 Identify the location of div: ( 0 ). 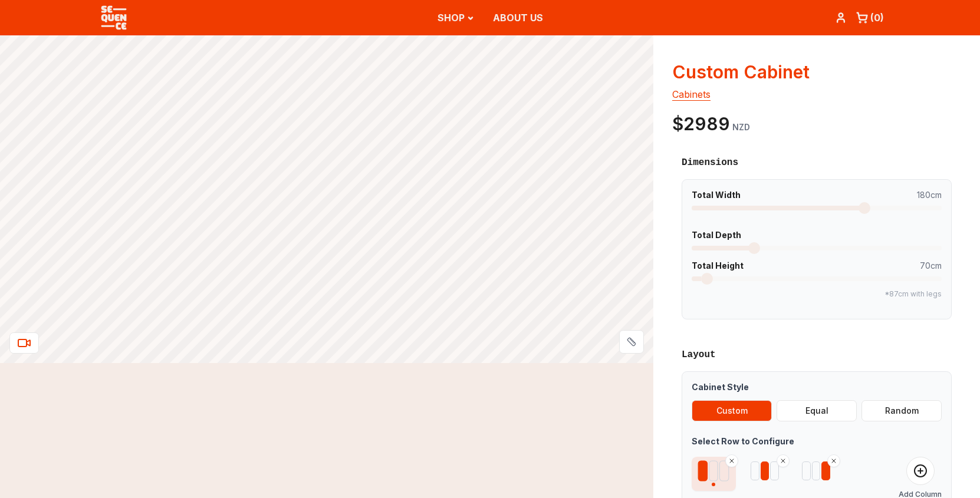
(877, 18).